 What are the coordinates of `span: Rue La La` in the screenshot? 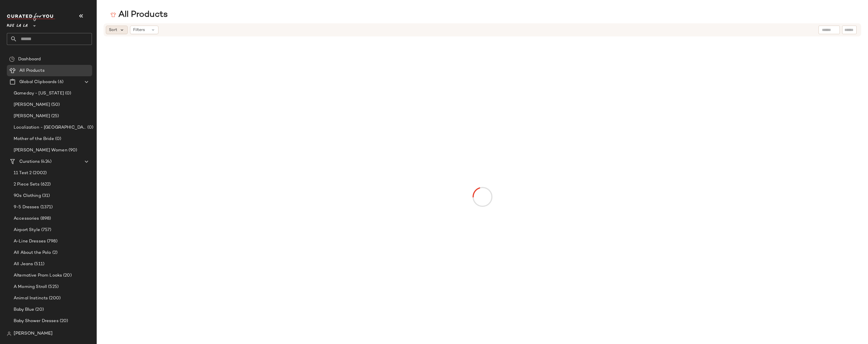 It's located at (17, 24).